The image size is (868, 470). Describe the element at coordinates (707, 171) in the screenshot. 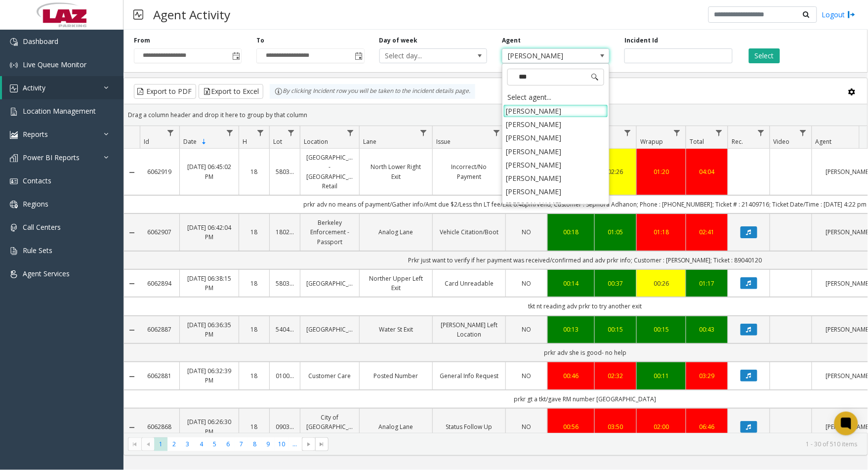

I see `div: 04:04` at that location.